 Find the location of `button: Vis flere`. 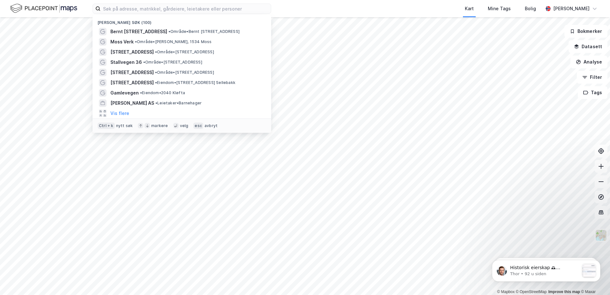

button: Vis flere is located at coordinates (120, 113).